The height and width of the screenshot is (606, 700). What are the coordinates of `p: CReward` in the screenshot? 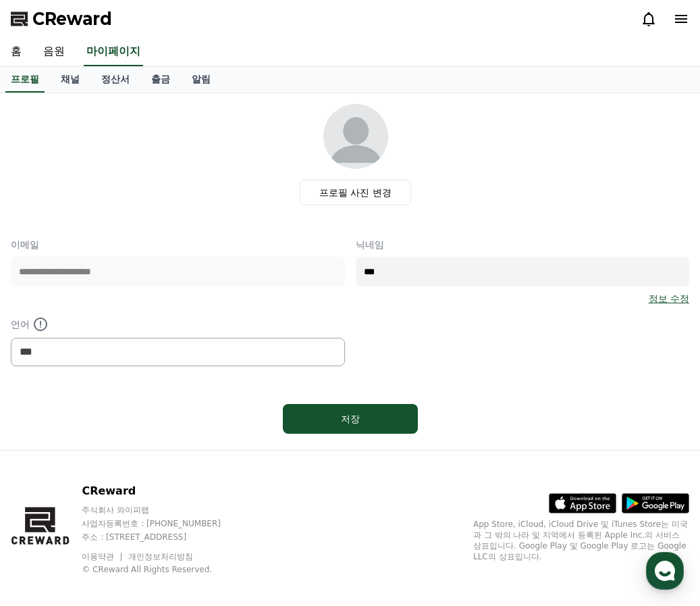 It's located at (164, 491).